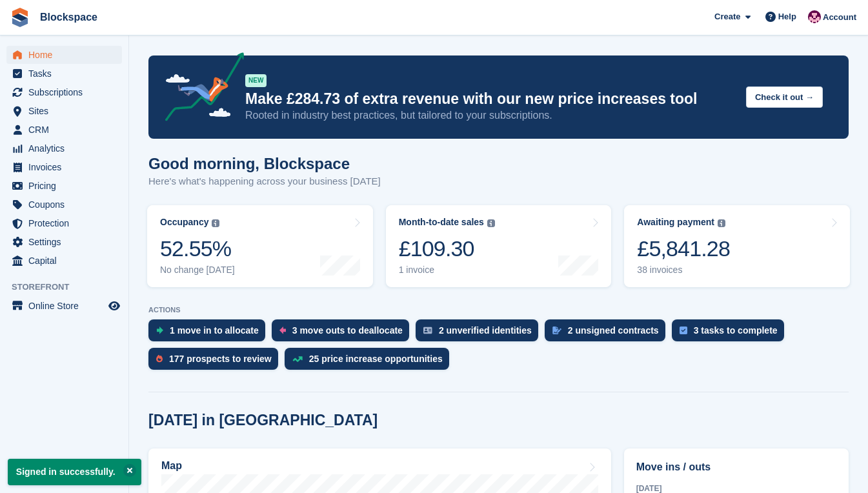 The width and height of the screenshot is (868, 493). What do you see at coordinates (737, 246) in the screenshot?
I see `a: Awaiting payment £5,841.28 38 invoices` at bounding box center [737, 246].